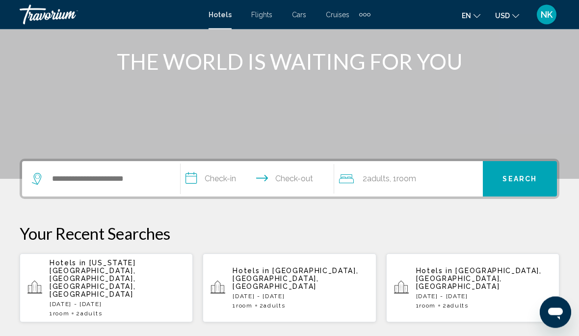  What do you see at coordinates (290, 179) in the screenshot?
I see `div: Search widget` at bounding box center [290, 179].